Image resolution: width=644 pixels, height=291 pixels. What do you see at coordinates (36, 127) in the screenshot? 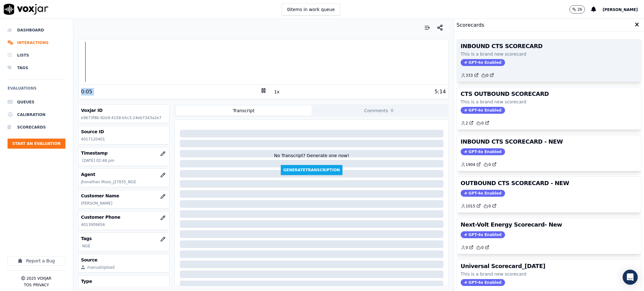
I see `a: Scorecards` at bounding box center [36, 127].